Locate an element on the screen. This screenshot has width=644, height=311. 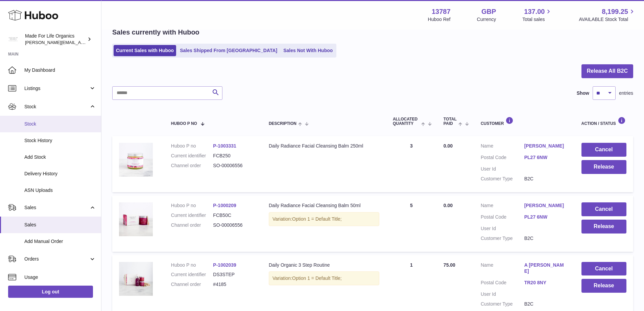
span: Orders is located at coordinates (56, 259).